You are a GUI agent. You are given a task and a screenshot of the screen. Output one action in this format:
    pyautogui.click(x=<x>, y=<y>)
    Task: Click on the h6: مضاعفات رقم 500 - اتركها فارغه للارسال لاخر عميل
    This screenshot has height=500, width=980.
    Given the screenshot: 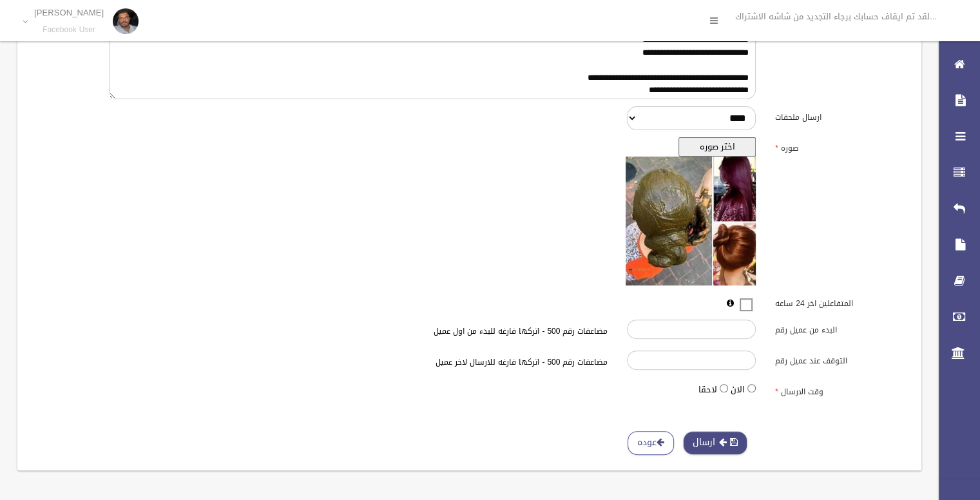 What is the action you would take?
    pyautogui.click(x=432, y=362)
    